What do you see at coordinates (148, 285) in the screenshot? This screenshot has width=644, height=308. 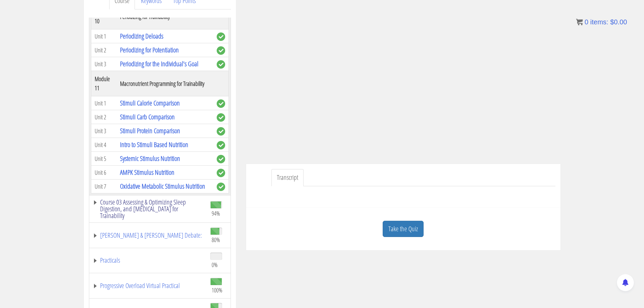 I see `a: Progressive Overload Virtual Practical` at bounding box center [148, 285].